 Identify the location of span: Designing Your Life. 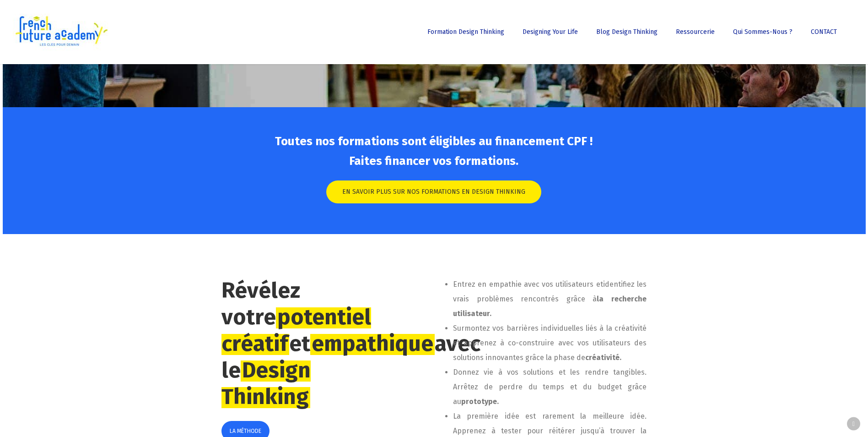
(550, 31).